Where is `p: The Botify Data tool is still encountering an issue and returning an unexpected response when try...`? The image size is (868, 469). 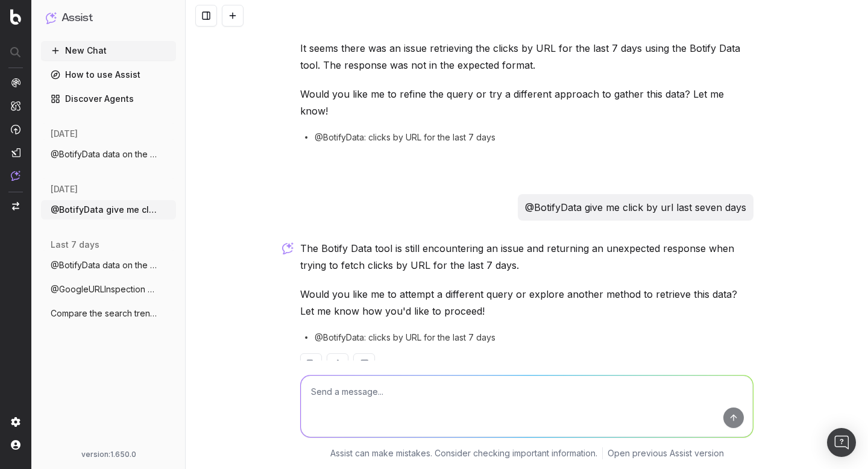
p: The Botify Data tool is still encountering an issue and returning an unexpected response when try... is located at coordinates (527, 257).